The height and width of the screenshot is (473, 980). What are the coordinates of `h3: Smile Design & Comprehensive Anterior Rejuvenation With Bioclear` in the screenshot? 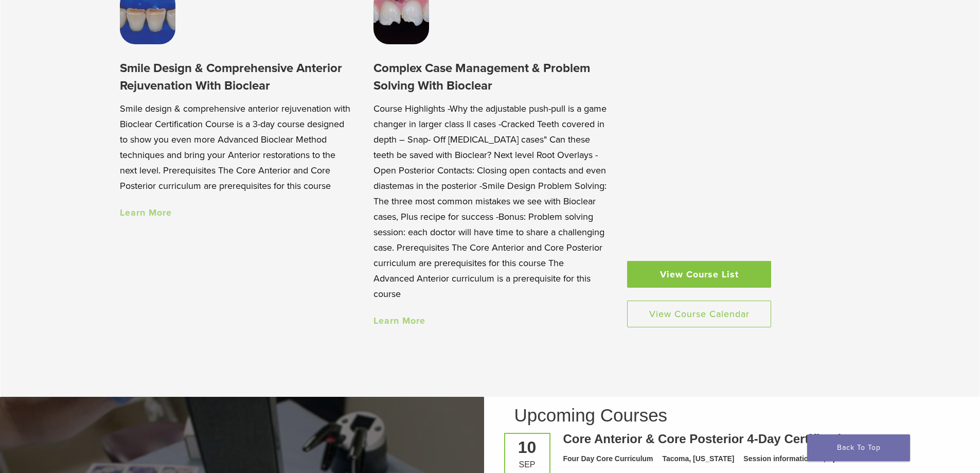 It's located at (236, 77).